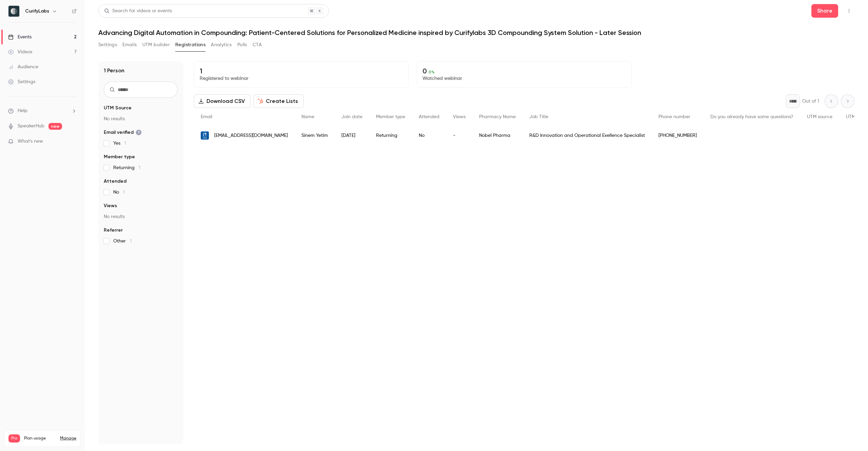  I want to click on span: Job Title, so click(539, 117).